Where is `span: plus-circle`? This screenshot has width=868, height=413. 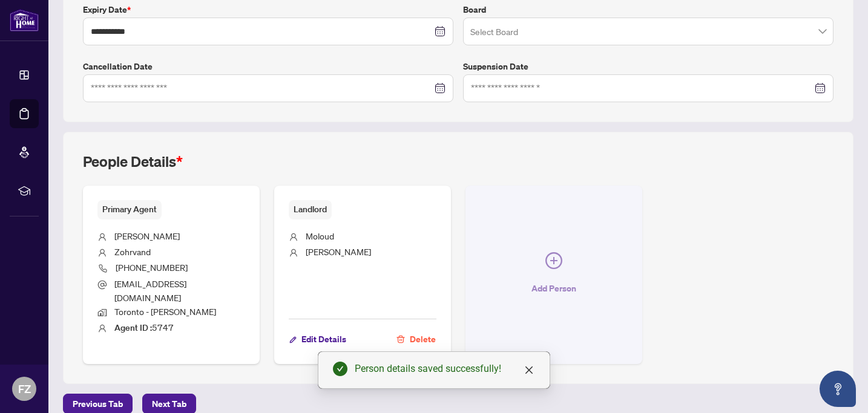 span: plus-circle is located at coordinates (554, 260).